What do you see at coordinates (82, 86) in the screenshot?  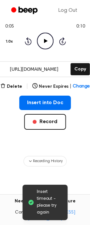 I see `span: Change` at bounding box center [82, 86].